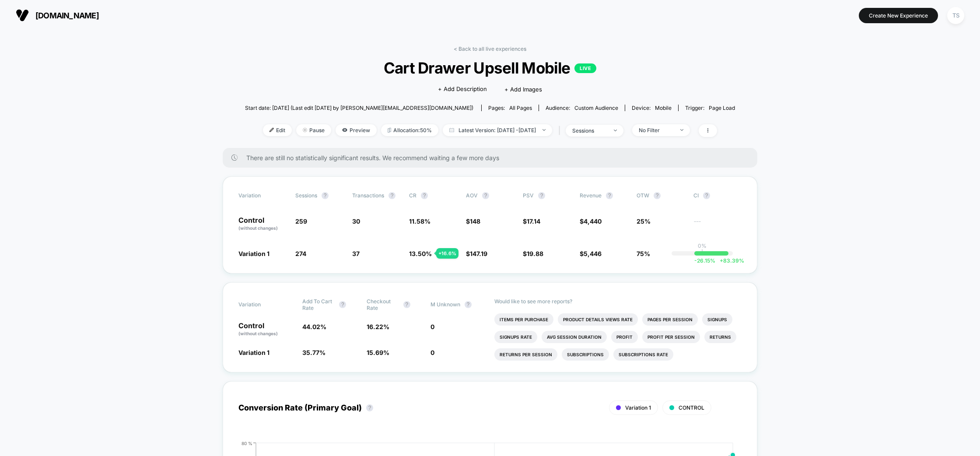  I want to click on li: Product Details Views Rate, so click(597, 320).